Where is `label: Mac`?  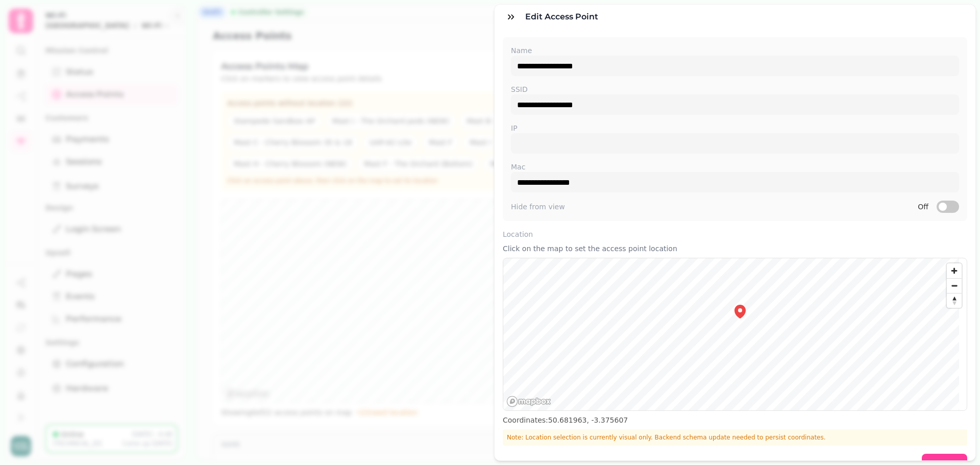 label: Mac is located at coordinates (735, 167).